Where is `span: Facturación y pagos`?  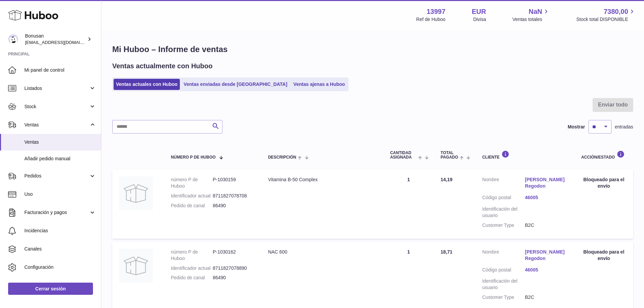
span: Facturación y pagos is located at coordinates (56, 212).